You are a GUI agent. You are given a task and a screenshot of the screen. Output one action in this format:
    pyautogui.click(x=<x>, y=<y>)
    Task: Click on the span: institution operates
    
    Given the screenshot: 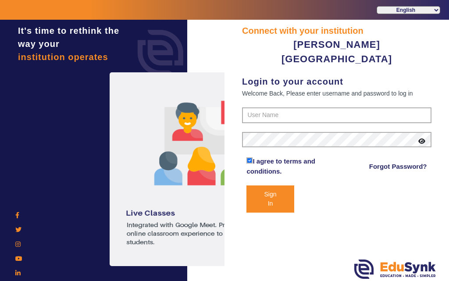 What is the action you would take?
    pyautogui.click(x=63, y=57)
    